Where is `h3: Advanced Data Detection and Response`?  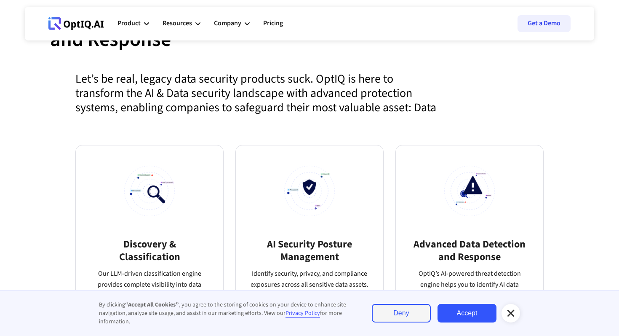 h3: Advanced Data Detection and Response is located at coordinates (469, 250).